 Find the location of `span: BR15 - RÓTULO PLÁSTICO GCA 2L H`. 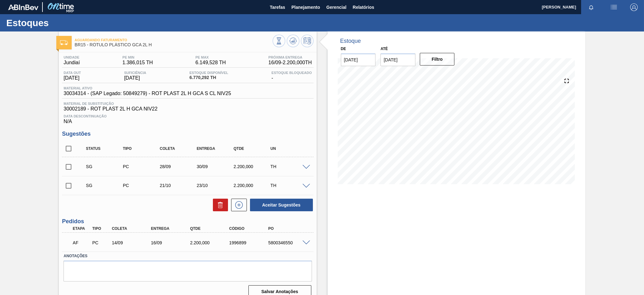

span: BR15 - RÓTULO PLÁSTICO GCA 2L H is located at coordinates (174, 45).